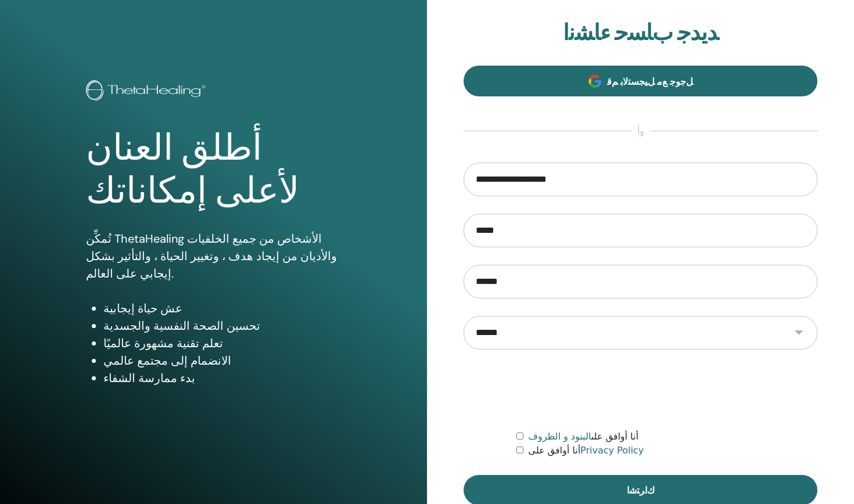 The width and height of the screenshot is (854, 504). What do you see at coordinates (223, 378) in the screenshot?
I see `li: بدء ممارسة الشفاء` at bounding box center [223, 378].